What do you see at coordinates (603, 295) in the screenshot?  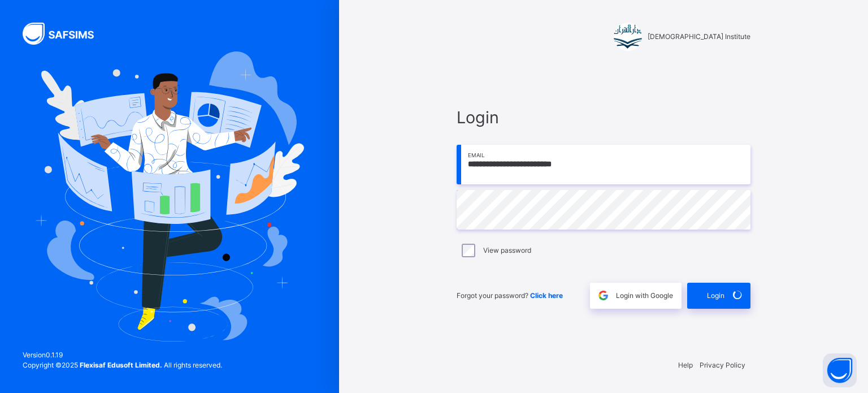 I see `img: google.396cfc9801f0270233282035f929180a.svg` at bounding box center [603, 295].